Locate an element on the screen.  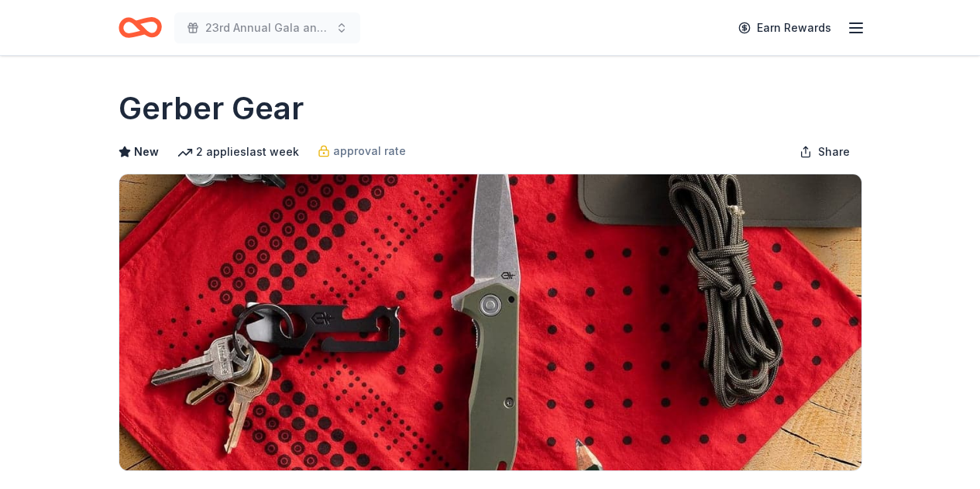
button: Share is located at coordinates (825, 151).